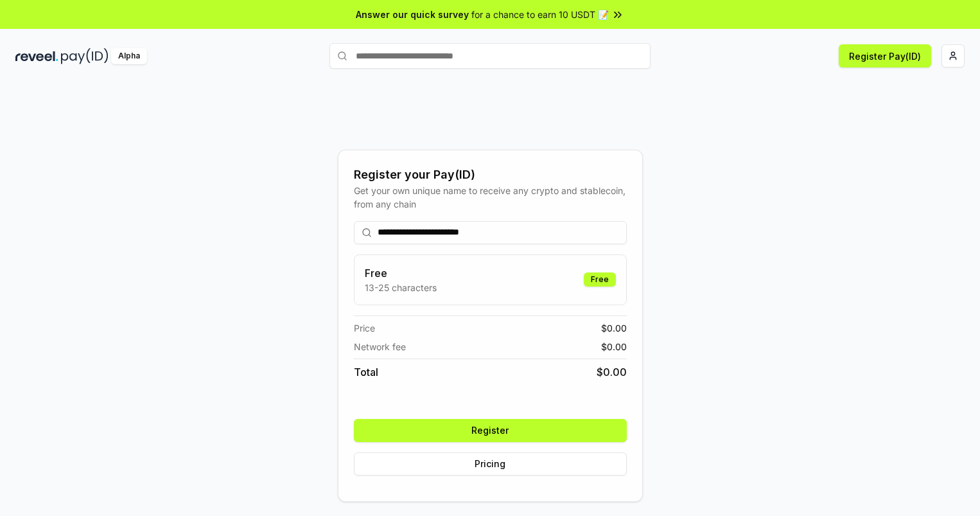  Describe the element at coordinates (600, 280) in the screenshot. I see `div: Free` at that location.